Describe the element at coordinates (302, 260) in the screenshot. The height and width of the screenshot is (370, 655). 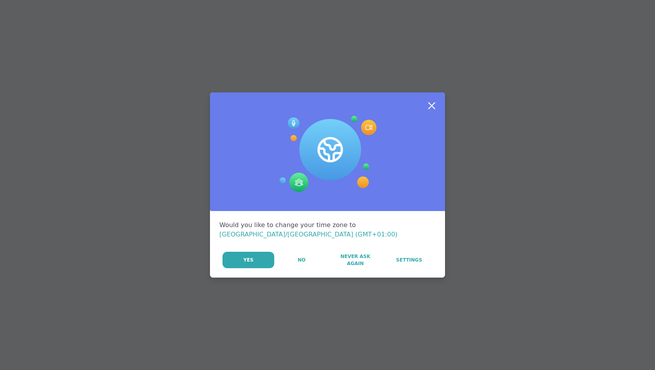
I see `span: No` at that location.